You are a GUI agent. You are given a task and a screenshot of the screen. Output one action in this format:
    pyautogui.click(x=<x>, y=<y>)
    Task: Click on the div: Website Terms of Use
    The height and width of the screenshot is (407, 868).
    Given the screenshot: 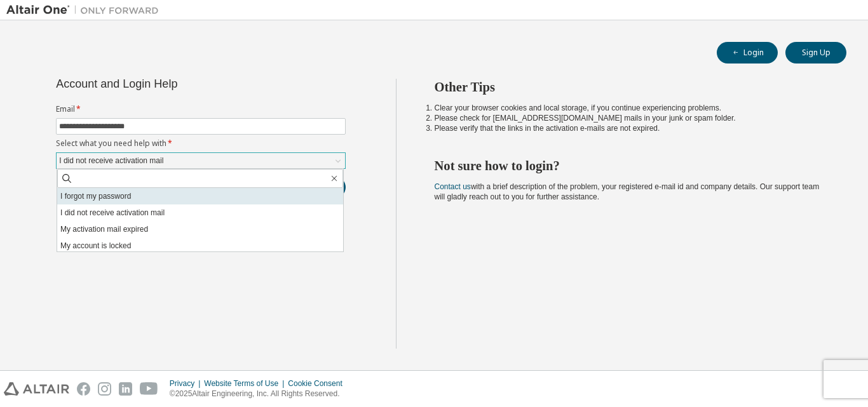 What is the action you would take?
    pyautogui.click(x=246, y=384)
    